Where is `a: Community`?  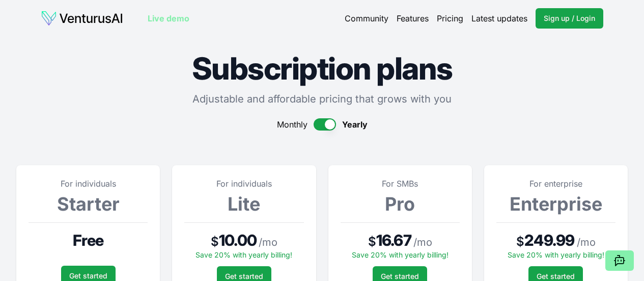 a: Community is located at coordinates (366, 18).